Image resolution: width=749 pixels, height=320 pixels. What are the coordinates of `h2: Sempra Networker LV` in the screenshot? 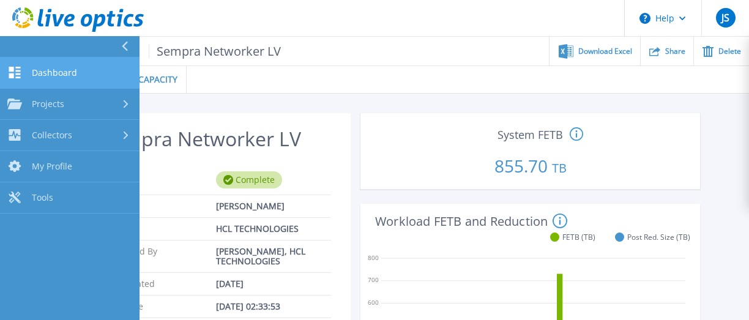 It's located at (216, 139).